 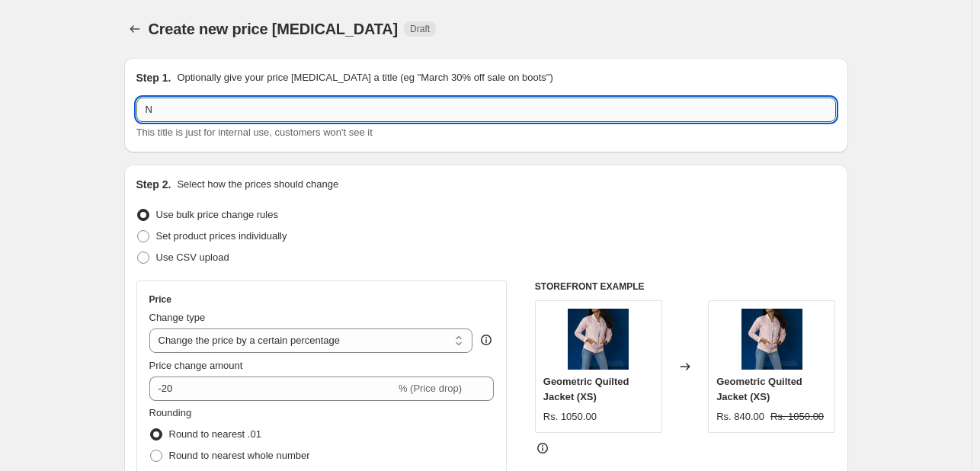 I want to click on input: 30% off holiday sale, so click(x=486, y=110).